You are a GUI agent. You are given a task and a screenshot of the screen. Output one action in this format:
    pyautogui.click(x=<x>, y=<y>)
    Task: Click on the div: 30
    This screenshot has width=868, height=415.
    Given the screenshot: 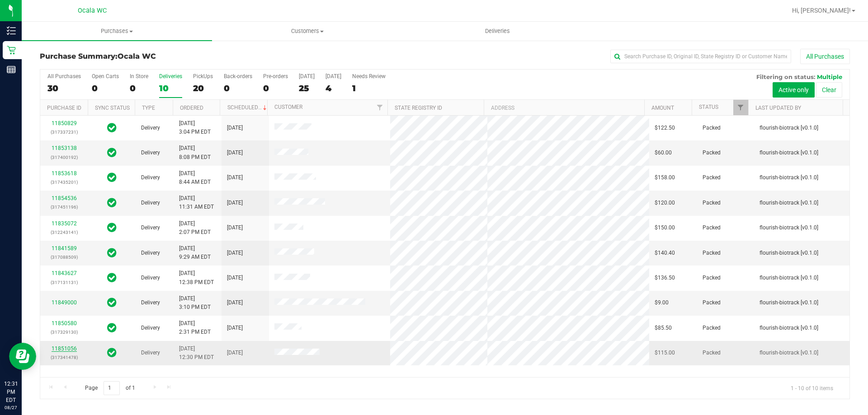 What is the action you would take?
    pyautogui.click(x=64, y=88)
    